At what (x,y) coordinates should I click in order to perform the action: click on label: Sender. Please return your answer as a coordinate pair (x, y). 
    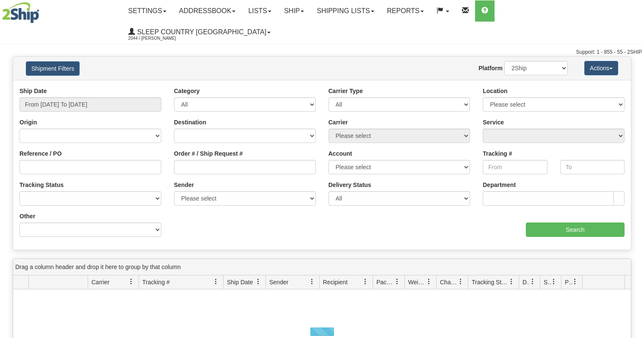
    Looking at the image, I should click on (184, 185).